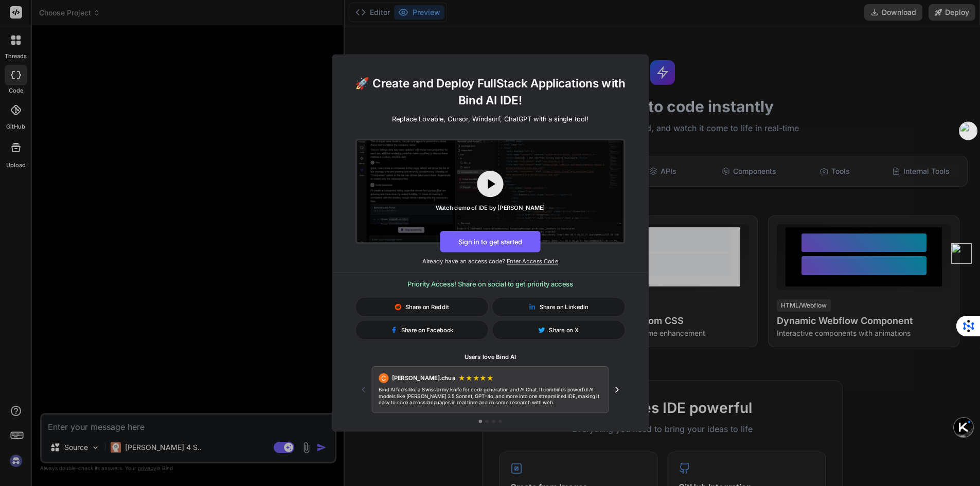 The height and width of the screenshot is (486, 980). What do you see at coordinates (427, 331) in the screenshot?
I see `span: Share on Facebook` at bounding box center [427, 331].